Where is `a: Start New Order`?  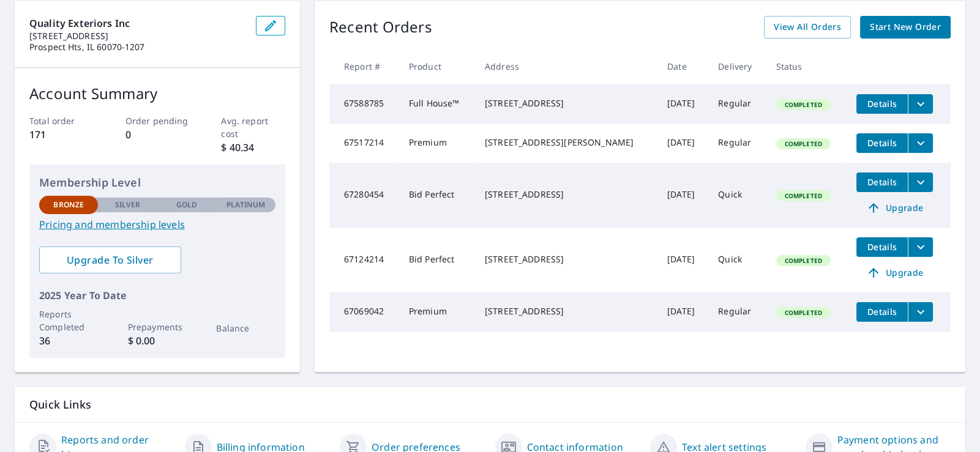
a: Start New Order is located at coordinates (905, 27).